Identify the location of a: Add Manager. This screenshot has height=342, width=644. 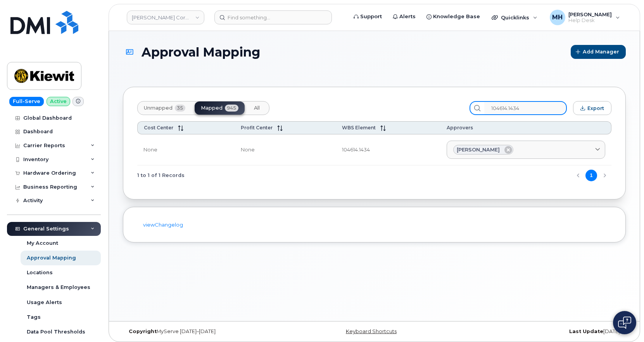
(598, 52).